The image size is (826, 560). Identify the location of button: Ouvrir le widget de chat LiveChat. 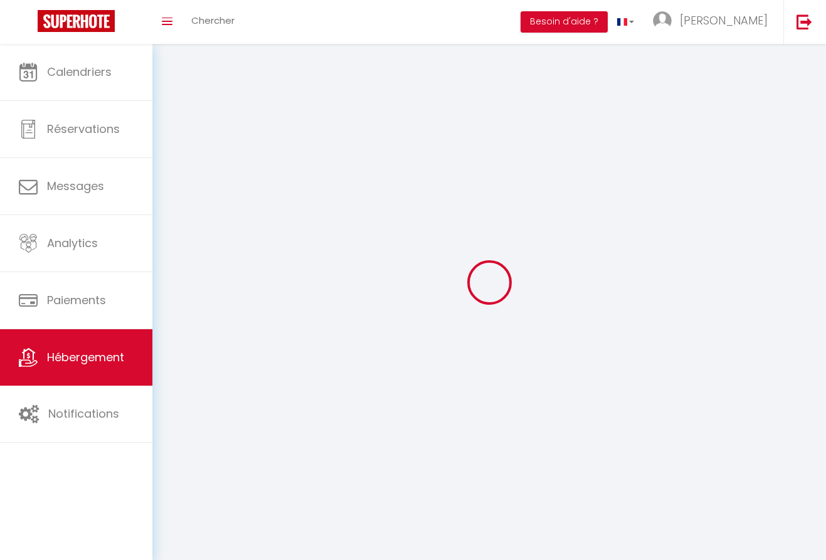
(29, 24).